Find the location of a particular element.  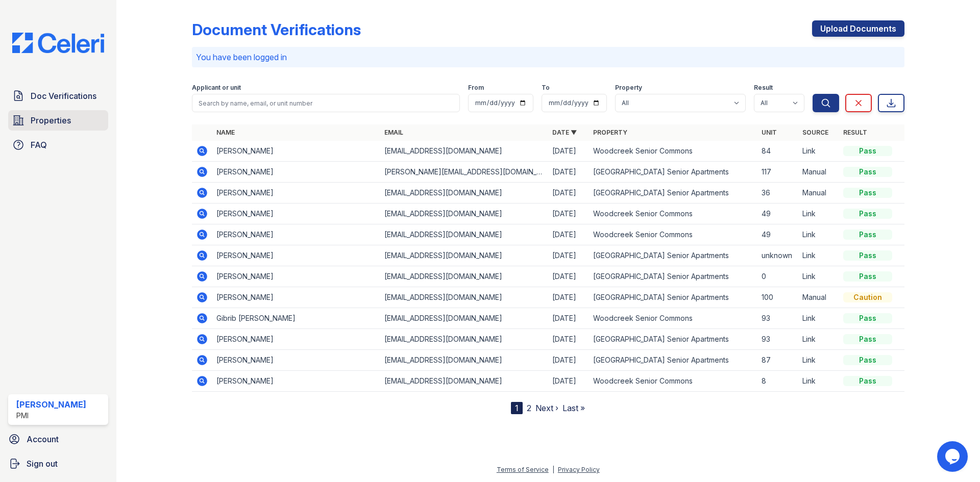

a: Sign out is located at coordinates (58, 464).